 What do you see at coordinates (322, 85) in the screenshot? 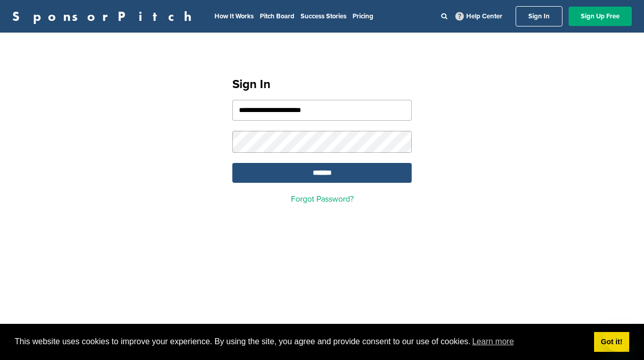
I see `h1: Sign In` at bounding box center [322, 85].